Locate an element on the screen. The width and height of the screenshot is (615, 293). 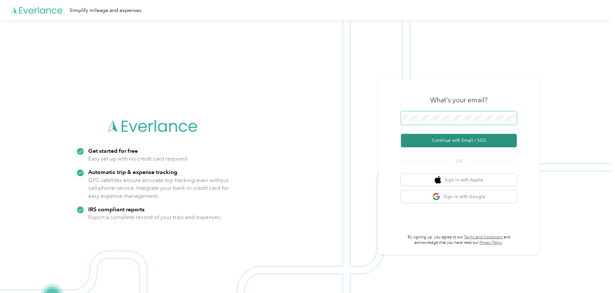
img: google logo is located at coordinates (436, 197).